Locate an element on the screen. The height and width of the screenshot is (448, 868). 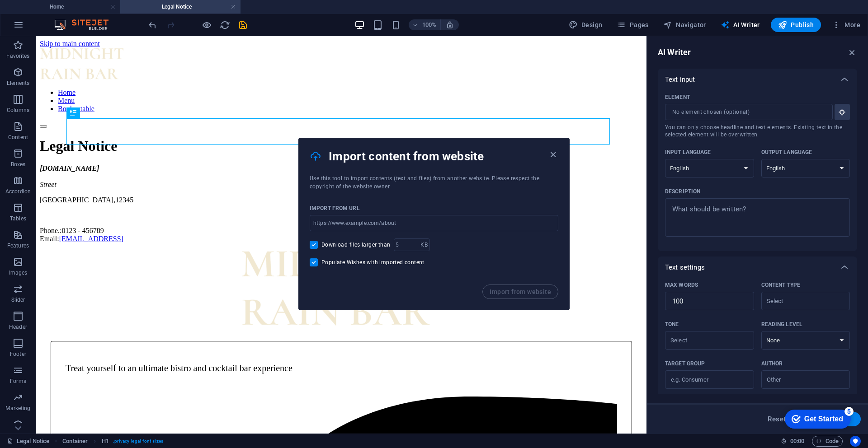
p: Output language is located at coordinates (787, 153).